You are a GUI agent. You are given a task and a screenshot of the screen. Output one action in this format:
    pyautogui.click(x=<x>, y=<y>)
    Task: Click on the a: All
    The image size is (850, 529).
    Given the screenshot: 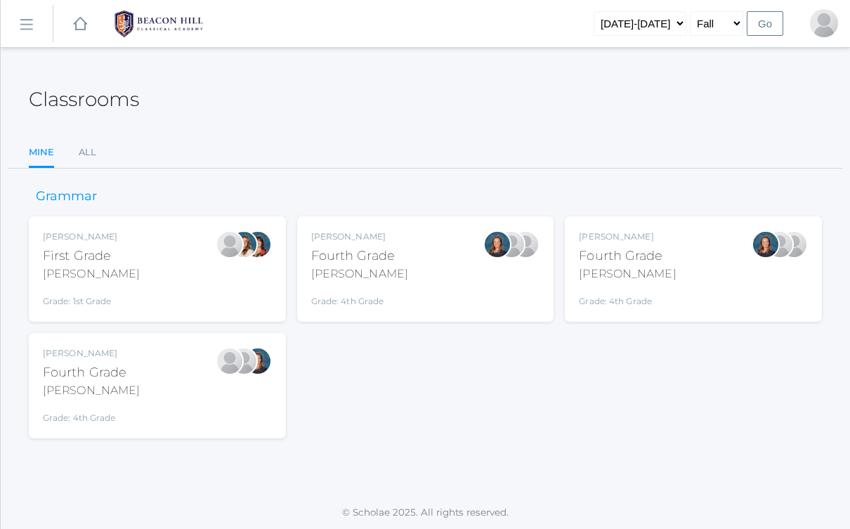 What is the action you would take?
    pyautogui.click(x=87, y=152)
    